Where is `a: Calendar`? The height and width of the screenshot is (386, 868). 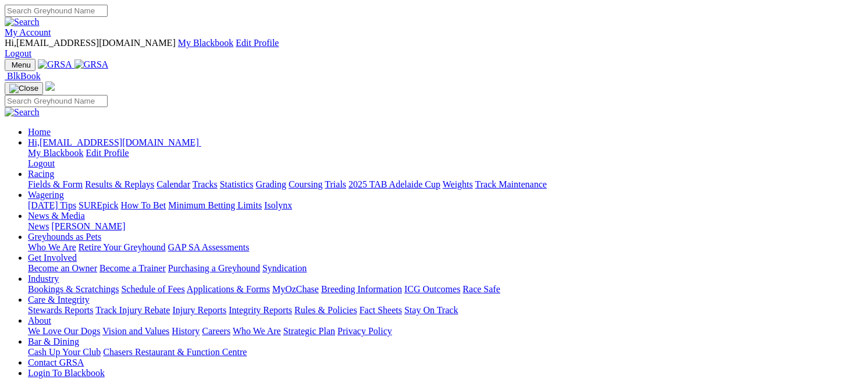 a: Calendar is located at coordinates (174, 184).